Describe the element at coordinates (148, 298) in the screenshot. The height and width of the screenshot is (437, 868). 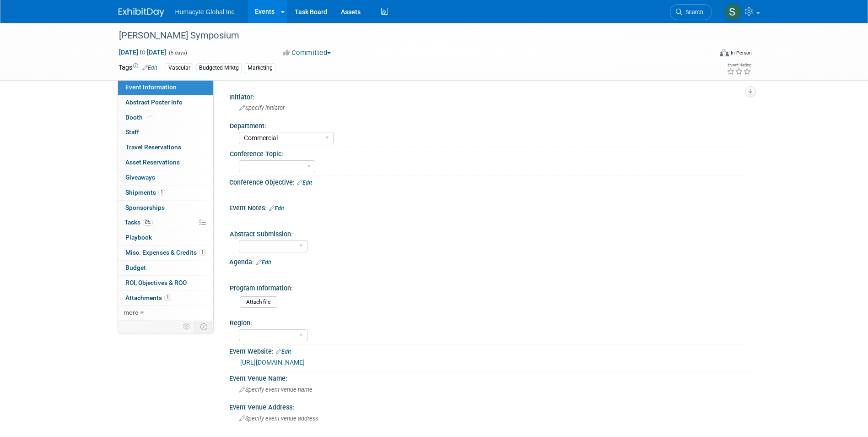
I see `span: Attachments` at that location.